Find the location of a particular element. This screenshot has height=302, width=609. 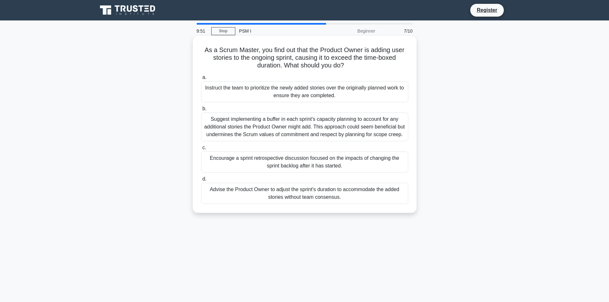

div: Beginner is located at coordinates (351, 31).